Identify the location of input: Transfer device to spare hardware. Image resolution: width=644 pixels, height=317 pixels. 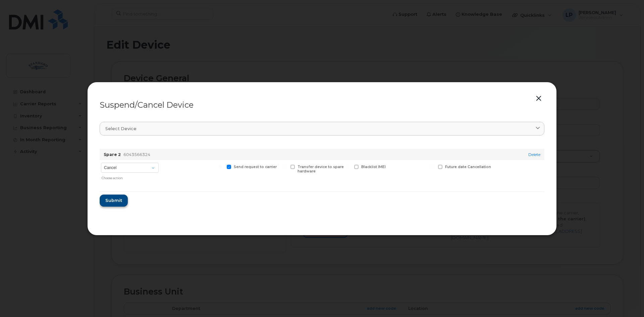
(284, 166).